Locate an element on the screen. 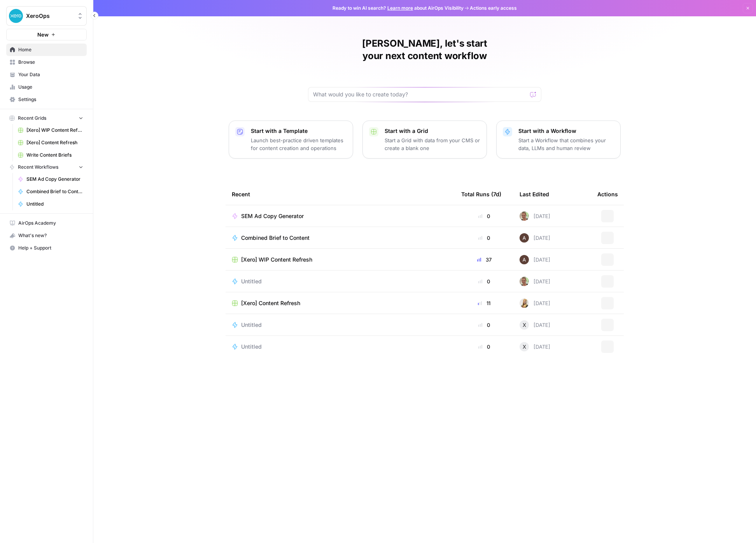  p: Start a Grid with data from your CMS or create a blank one is located at coordinates (432, 144).